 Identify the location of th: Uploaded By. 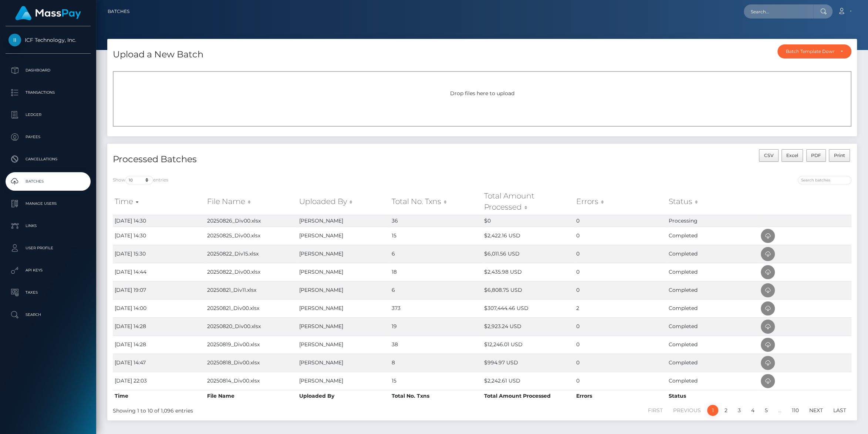
(344, 396).